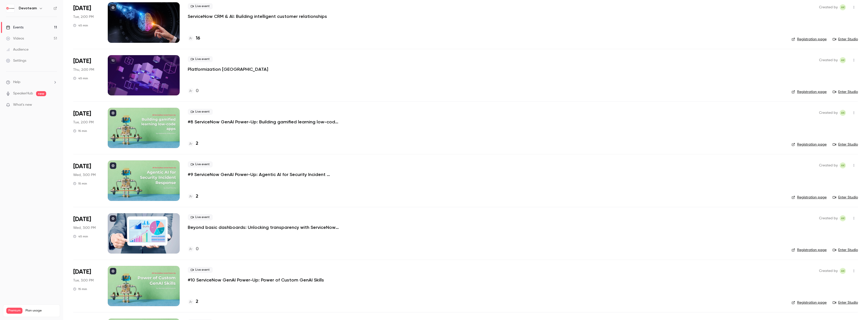 This screenshot has height=320, width=868. Describe the element at coordinates (32, 82) in the screenshot. I see `li: help-dropdown-opener` at that location.